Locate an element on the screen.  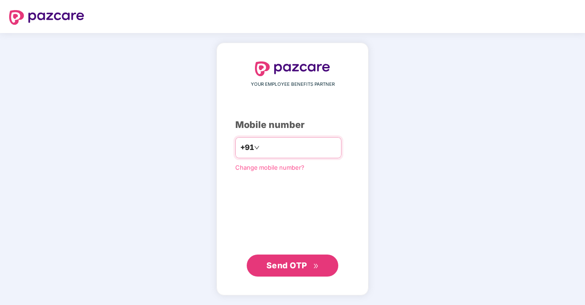
a: Change mobile number? is located at coordinates (270, 167).